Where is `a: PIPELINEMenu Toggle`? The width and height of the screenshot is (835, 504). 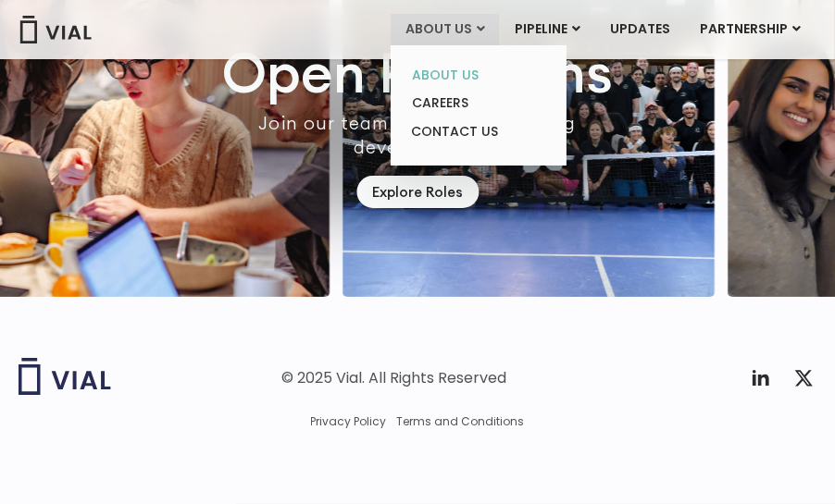 a: PIPELINEMenu Toggle is located at coordinates (547, 30).